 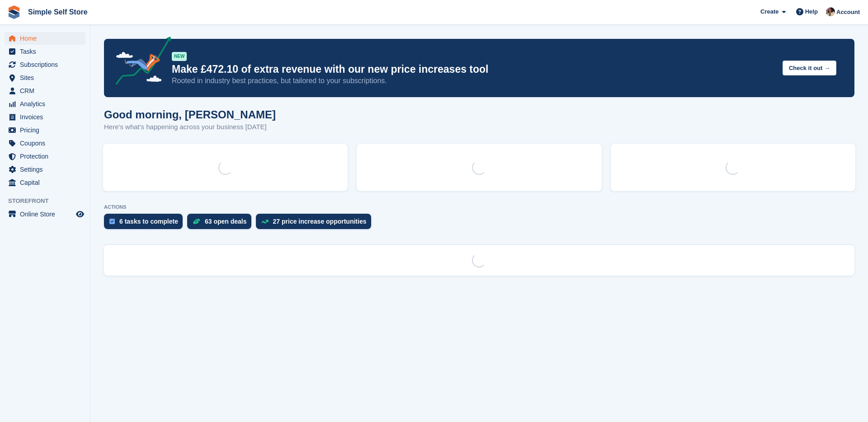 I want to click on span: Create, so click(x=770, y=12).